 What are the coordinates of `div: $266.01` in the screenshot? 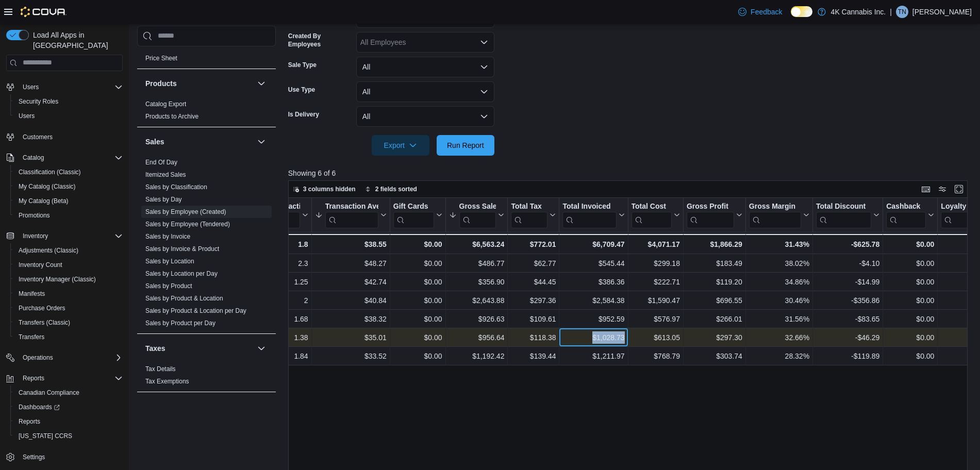 It's located at (714, 319).